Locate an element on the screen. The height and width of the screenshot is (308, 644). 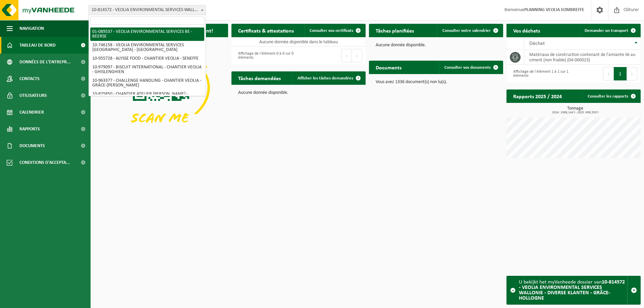
span: Déchet is located at coordinates (537, 44).